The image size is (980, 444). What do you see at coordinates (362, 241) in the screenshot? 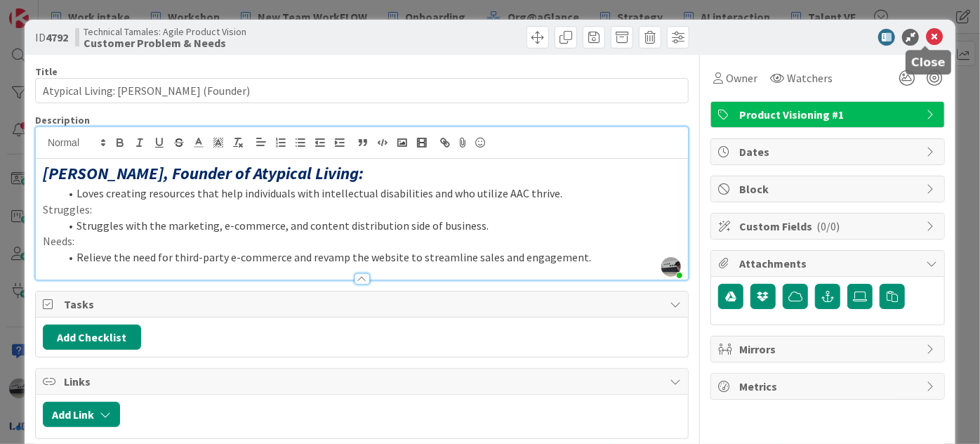
I see `p: Needs:` at bounding box center [362, 241].